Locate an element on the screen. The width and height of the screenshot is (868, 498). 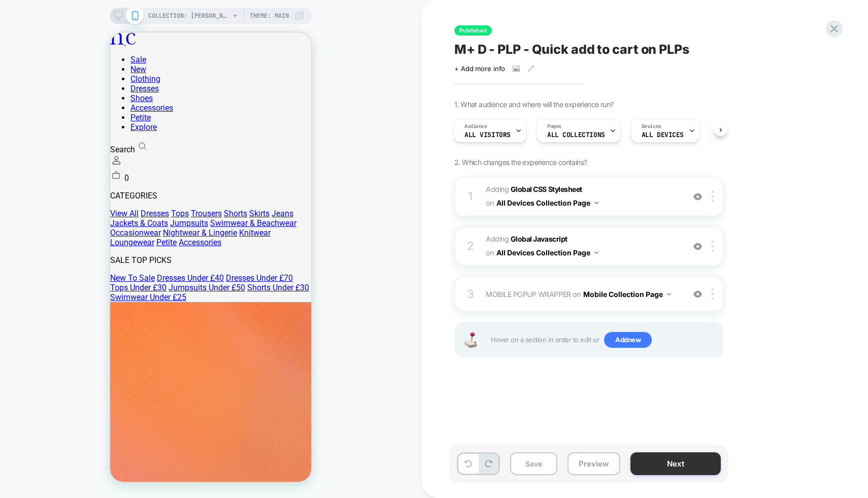
a: Clothing is located at coordinates (35, 46).